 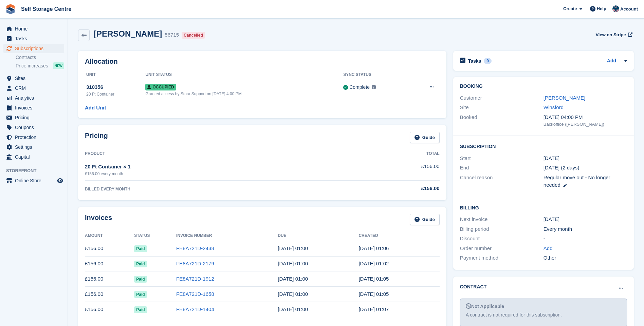 I want to click on h2: Contract, so click(x=473, y=287).